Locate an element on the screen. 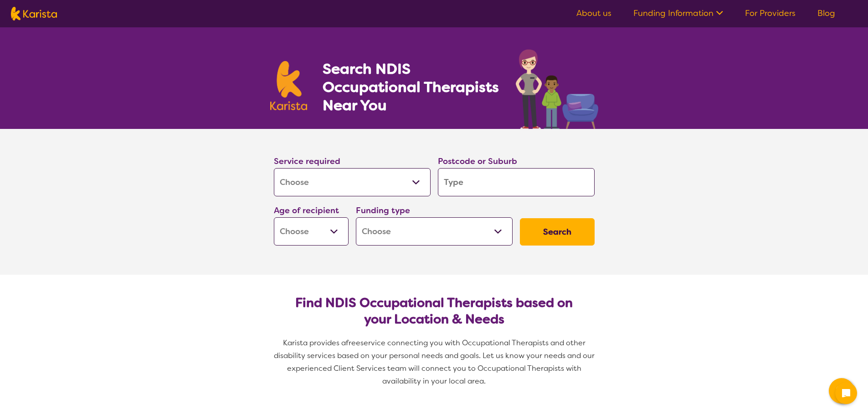 The image size is (868, 415). button: Channel Menu is located at coordinates (842, 391).